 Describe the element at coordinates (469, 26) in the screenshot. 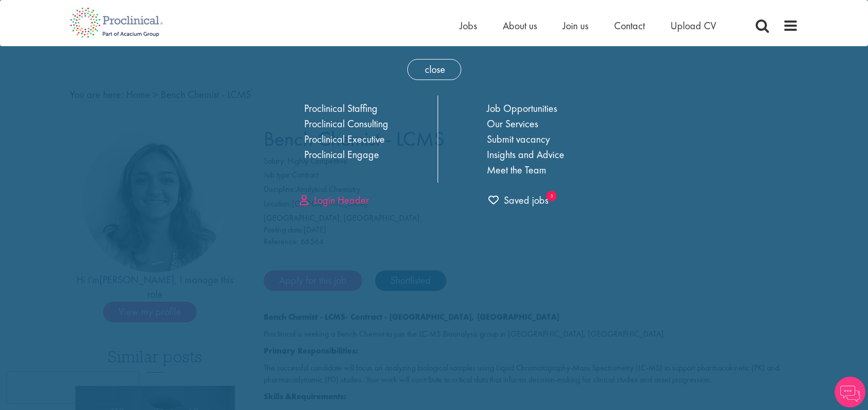

I see `a: Jobs` at that location.